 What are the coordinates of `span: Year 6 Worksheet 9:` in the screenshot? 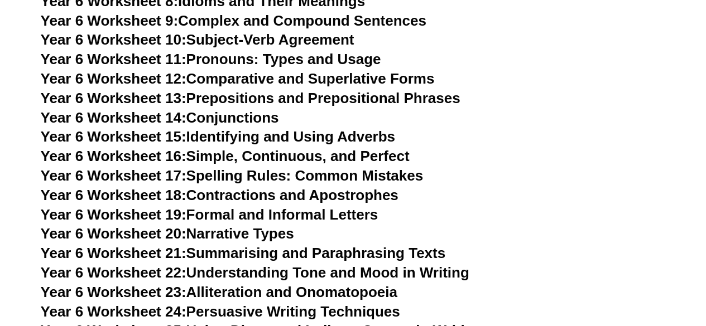 It's located at (109, 21).